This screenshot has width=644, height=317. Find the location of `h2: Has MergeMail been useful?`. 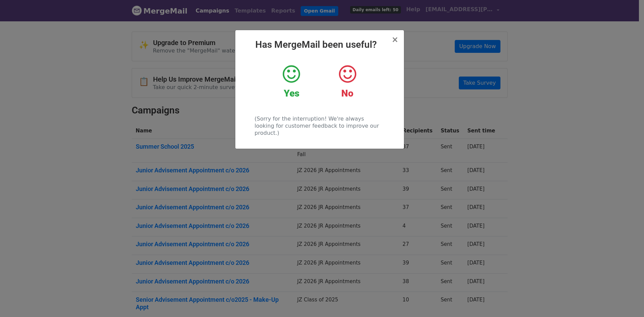

h2: Has MergeMail been useful? is located at coordinates (320, 45).